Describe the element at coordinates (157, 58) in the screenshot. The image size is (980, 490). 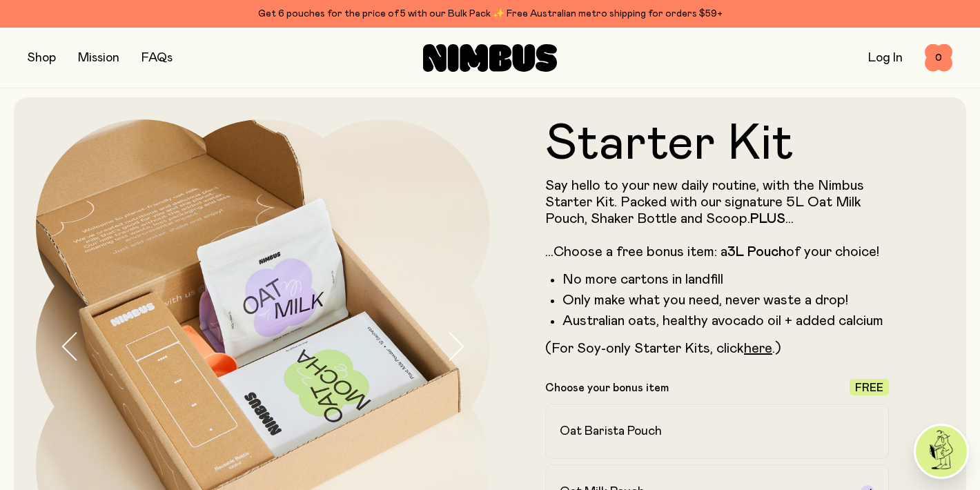
I see `a: FAQs` at that location.